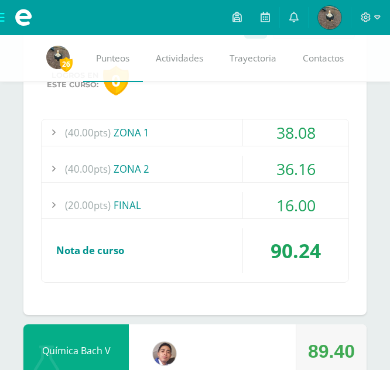 This screenshot has height=370, width=390. I want to click on span: Contactos, so click(323, 58).